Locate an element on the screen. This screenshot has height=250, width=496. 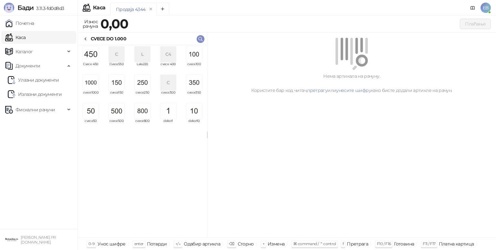
span: dekor10 is located at coordinates (194, 124).